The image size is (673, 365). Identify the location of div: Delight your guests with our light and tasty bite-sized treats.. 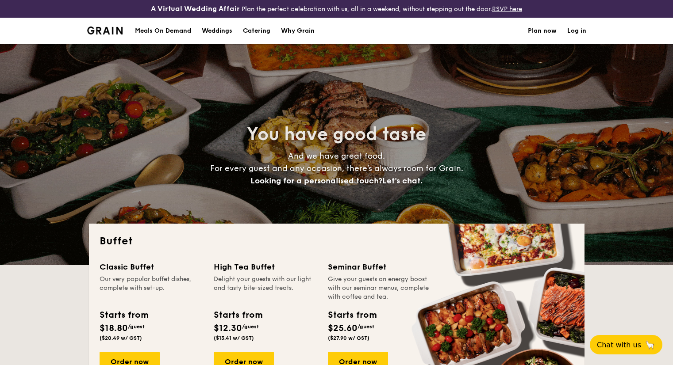
(265, 288).